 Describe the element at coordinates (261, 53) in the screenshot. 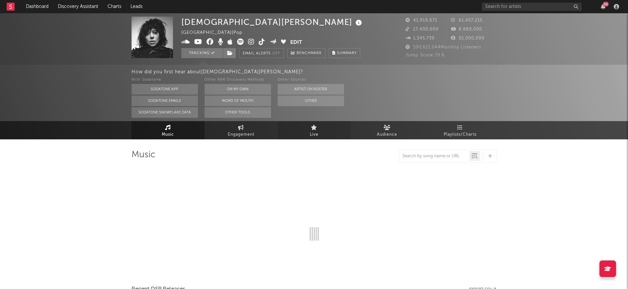

I see `button: Email AlertsOff` at that location.